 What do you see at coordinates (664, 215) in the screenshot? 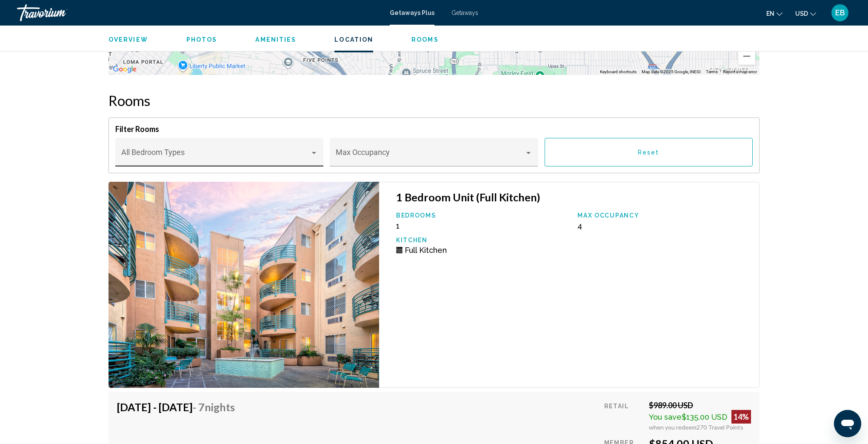
I see `p: Max Occupancy` at bounding box center [664, 215].